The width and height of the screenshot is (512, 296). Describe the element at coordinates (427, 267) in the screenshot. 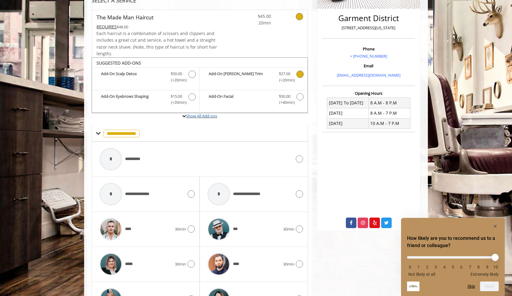

I see `li: 2` at that location.